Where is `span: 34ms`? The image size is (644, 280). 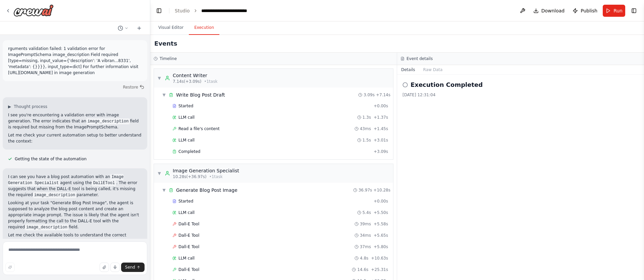
span: 34ms is located at coordinates (365, 235).